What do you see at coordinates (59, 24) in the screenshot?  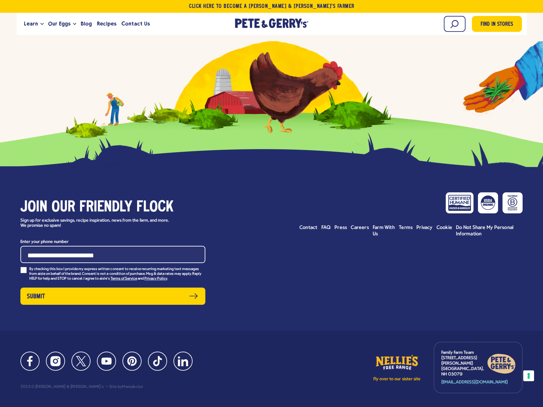 I see `a: Our Eggs` at bounding box center [59, 24].